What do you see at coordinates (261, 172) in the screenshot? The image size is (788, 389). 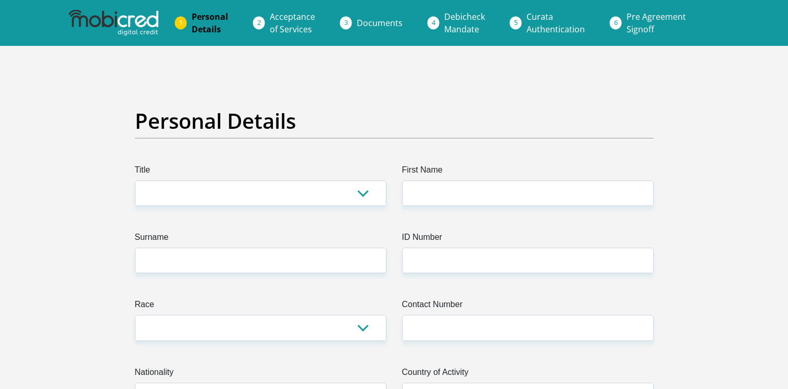 I see `label: Title` at bounding box center [261, 172].